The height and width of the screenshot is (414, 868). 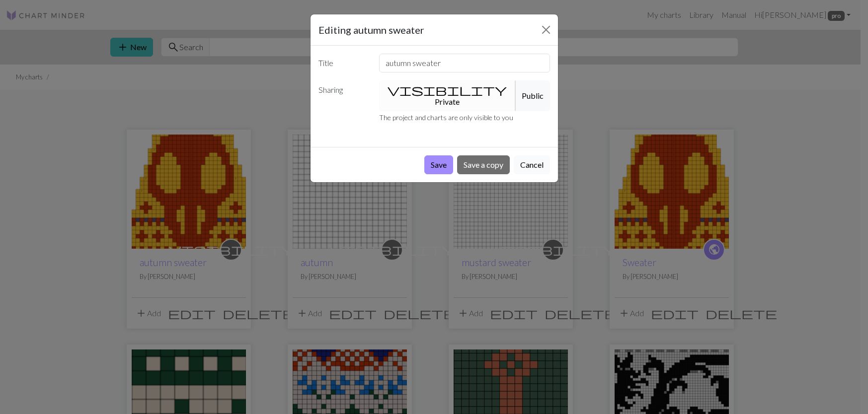 I want to click on span: visibility, so click(x=447, y=90).